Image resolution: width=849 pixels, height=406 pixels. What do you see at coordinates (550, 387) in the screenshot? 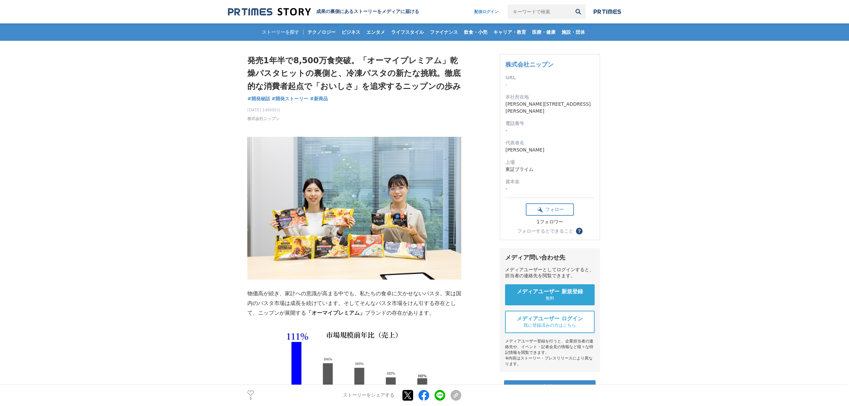
I see `a: ストーリー素材ダウンロード` at bounding box center [550, 387].